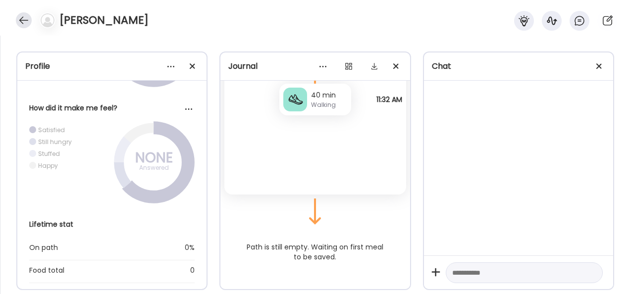  I want to click on div: Stuffed, so click(49, 153).